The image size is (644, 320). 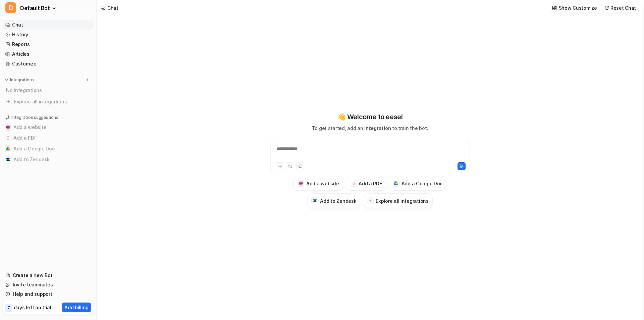 I want to click on p: 7, so click(x=9, y=308).